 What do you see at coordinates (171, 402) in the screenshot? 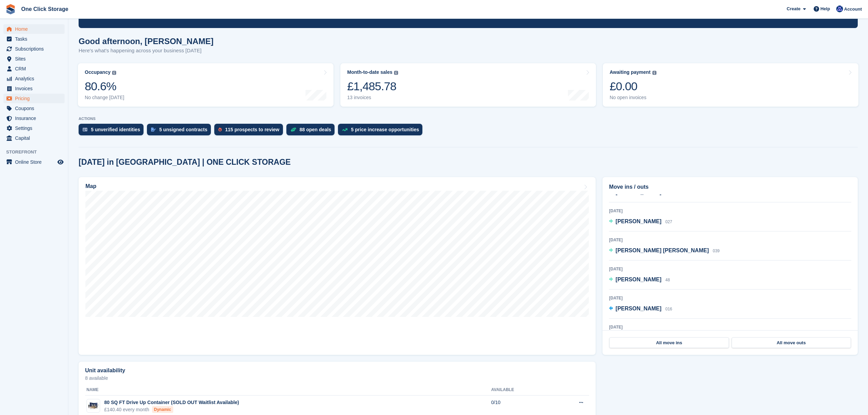
I see `div: 80 SQ FT Drive Up Container (SOLD OUT Waitlist Available)` at bounding box center [171, 402].